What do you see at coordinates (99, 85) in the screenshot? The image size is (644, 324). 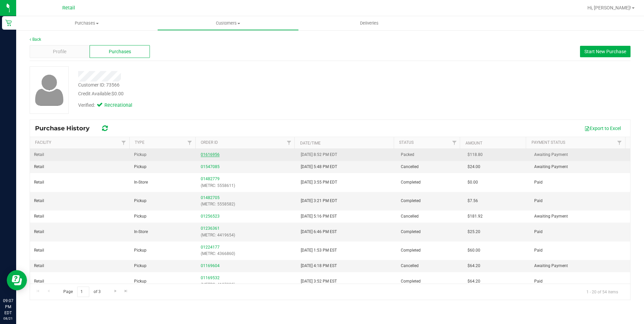 I see `div: Customer ID: 73566` at bounding box center [99, 85].